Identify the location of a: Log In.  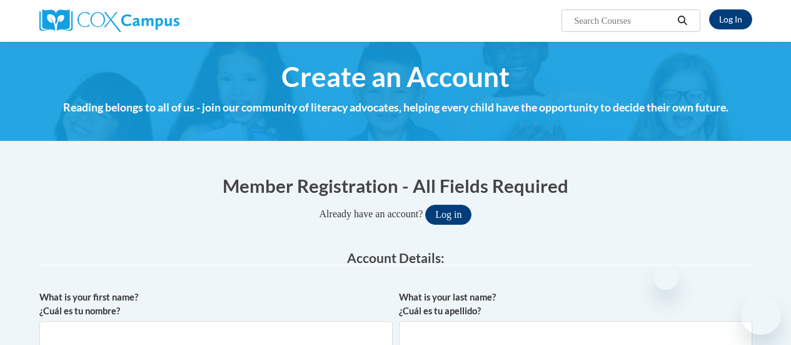
(731, 19).